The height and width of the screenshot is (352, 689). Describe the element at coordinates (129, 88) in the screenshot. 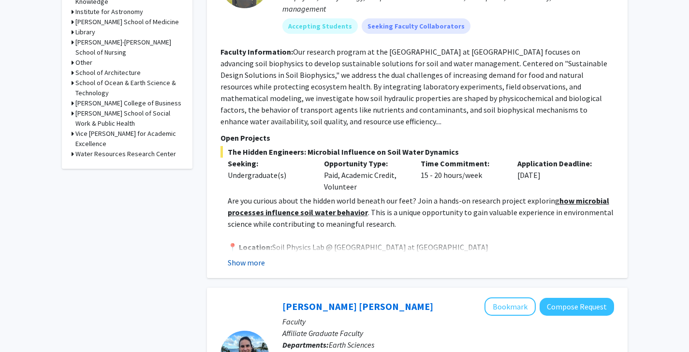

I see `h3: School of Ocean & Earth Science & Technology` at that location.